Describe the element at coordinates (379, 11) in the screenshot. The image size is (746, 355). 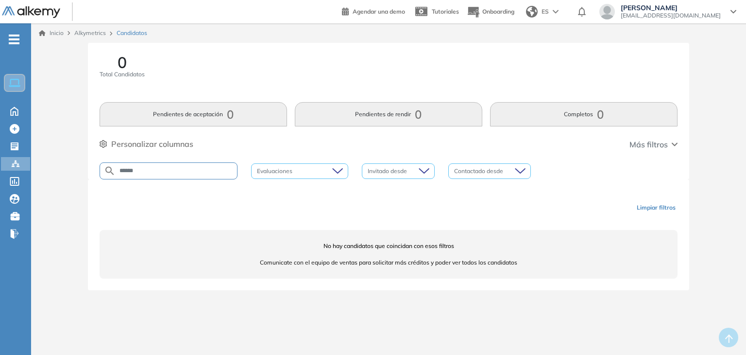
I see `span: Agendar una demo` at that location.